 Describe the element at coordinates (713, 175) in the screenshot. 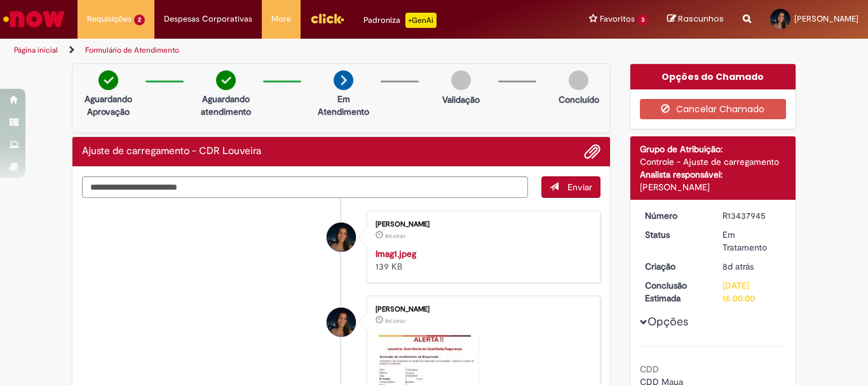

I see `div: Analista responsável:` at that location.